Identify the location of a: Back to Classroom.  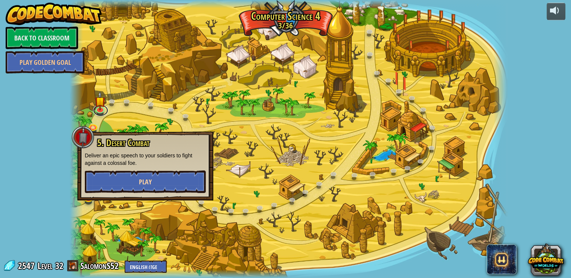
(42, 38).